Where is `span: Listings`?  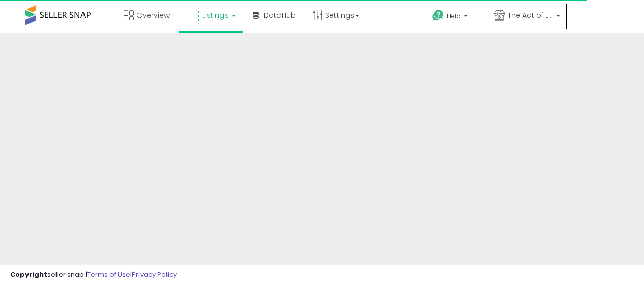
span: Listings is located at coordinates (215, 15).